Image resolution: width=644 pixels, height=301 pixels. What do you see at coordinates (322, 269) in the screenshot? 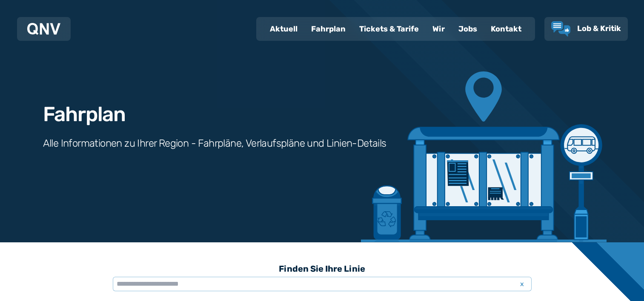
I see `h3: Finden Sie Ihre Linie` at bounding box center [322, 269].